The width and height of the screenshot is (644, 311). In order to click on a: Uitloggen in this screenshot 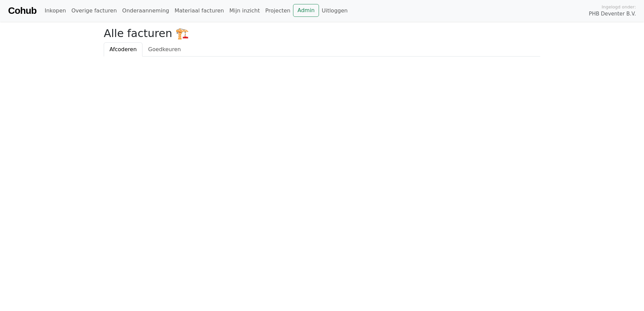, I will do `click(335, 11)`.